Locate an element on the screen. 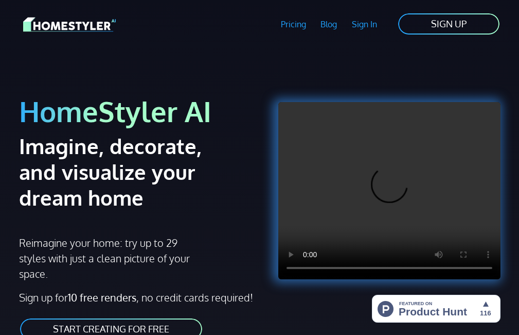 This screenshot has height=335, width=519. p: Sign up for , no credit cards required! is located at coordinates (136, 297).